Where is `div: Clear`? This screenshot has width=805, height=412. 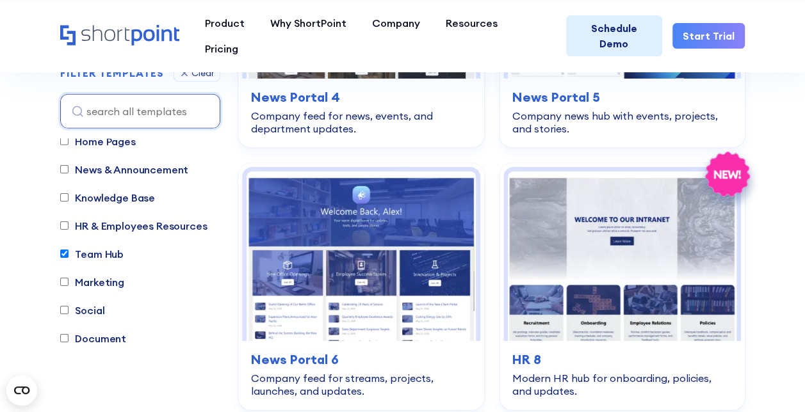
div: Clear is located at coordinates (203, 73).